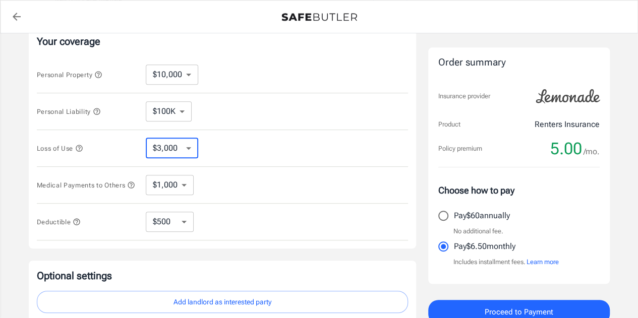 The width and height of the screenshot is (638, 318). Describe the element at coordinates (17, 17) in the screenshot. I see `a: back to quotes` at that location.